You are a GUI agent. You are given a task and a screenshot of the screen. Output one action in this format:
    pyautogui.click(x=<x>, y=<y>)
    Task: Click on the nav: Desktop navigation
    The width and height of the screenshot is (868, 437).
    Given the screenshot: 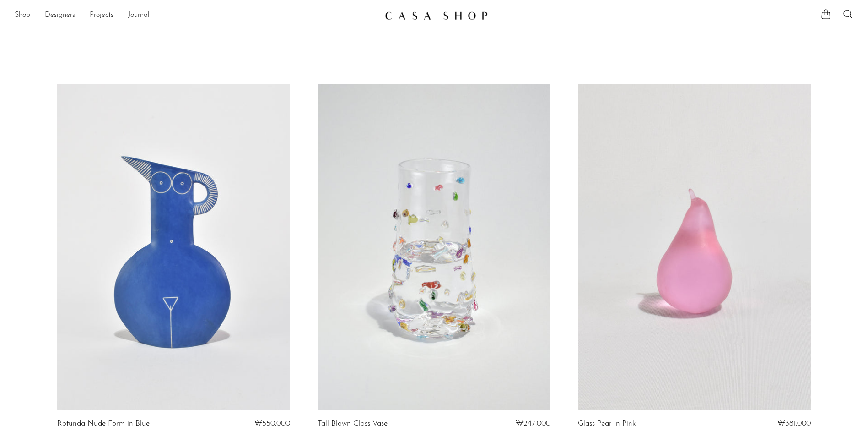 What is the action you would take?
    pyautogui.click(x=196, y=16)
    